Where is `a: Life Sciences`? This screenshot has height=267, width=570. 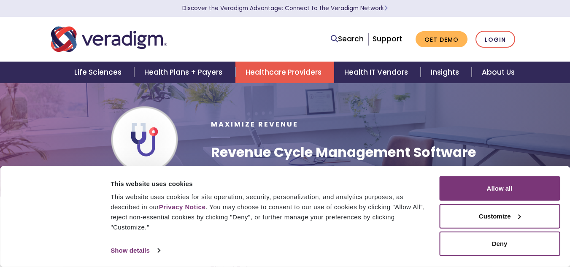 a: Life Sciences is located at coordinates (99, 72).